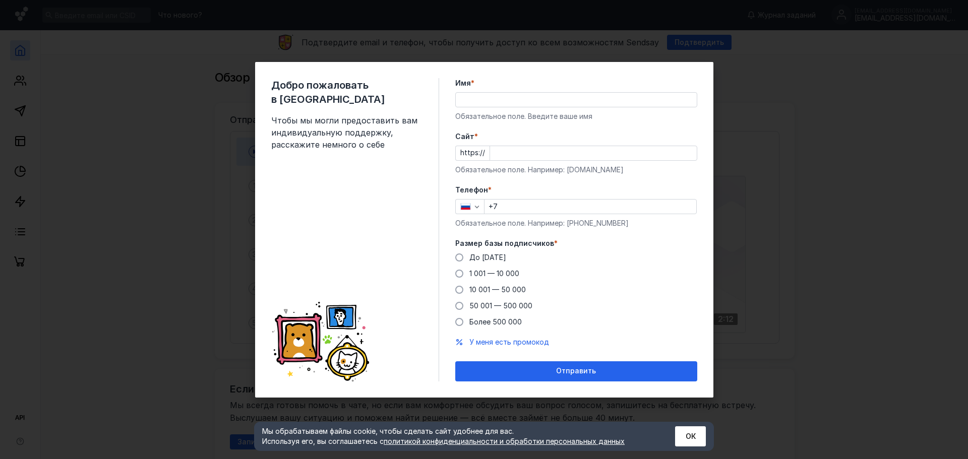  What do you see at coordinates (576, 116) in the screenshot?
I see `div: Обязательное поле. Введите ваше имя` at bounding box center [576, 116].